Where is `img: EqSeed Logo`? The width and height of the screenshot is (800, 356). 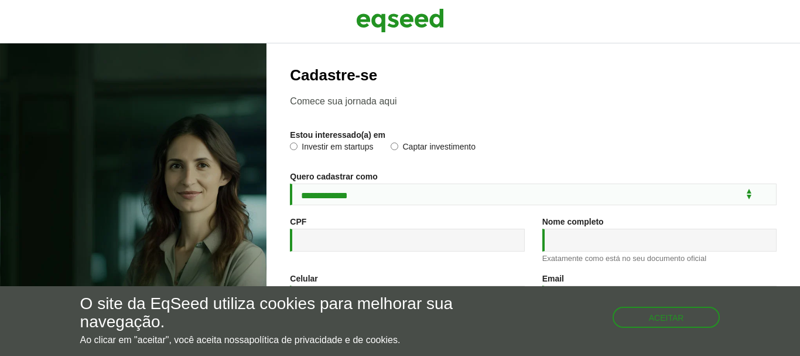 img: EqSeed Logo is located at coordinates (400, 21).